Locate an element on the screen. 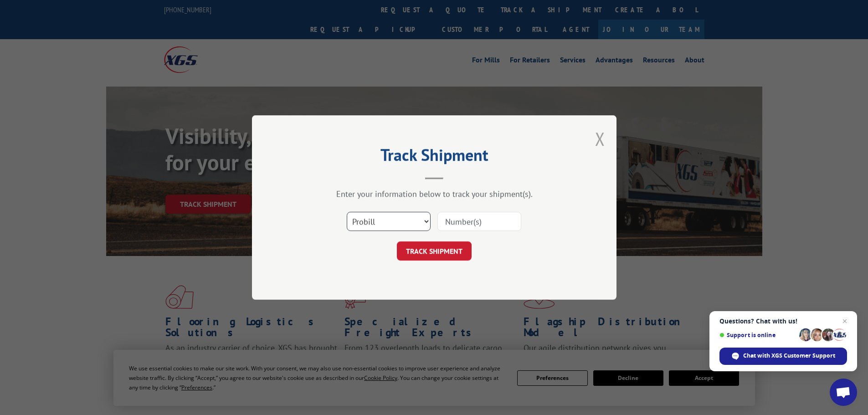 The width and height of the screenshot is (868, 415). div: Open chat is located at coordinates (843, 392).